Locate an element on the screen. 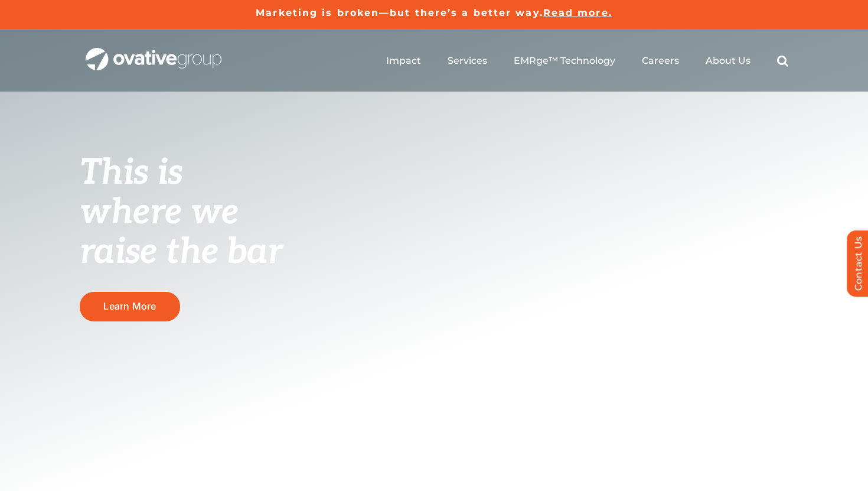 Image resolution: width=868 pixels, height=491 pixels. a: EMRge™ Technology is located at coordinates (564, 61).